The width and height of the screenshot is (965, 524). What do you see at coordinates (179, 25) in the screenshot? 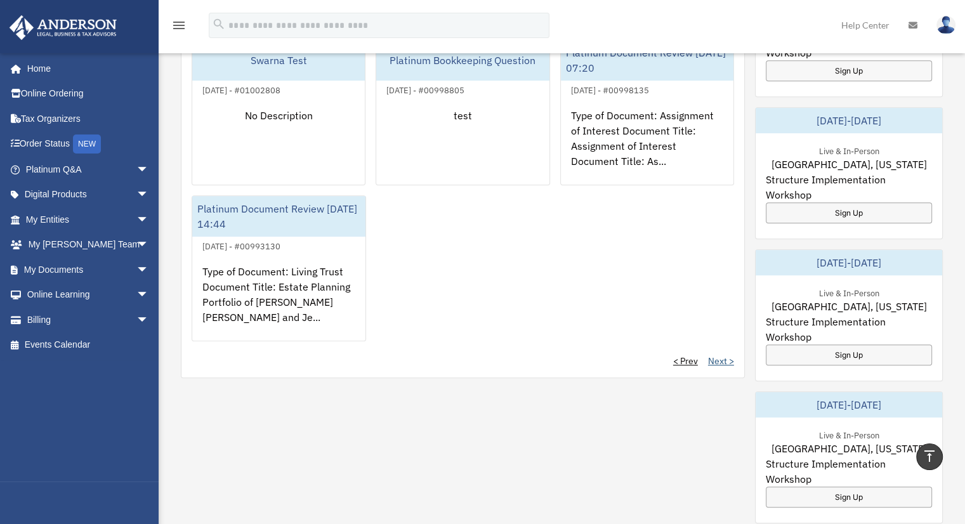
I see `i: menu` at bounding box center [179, 25].